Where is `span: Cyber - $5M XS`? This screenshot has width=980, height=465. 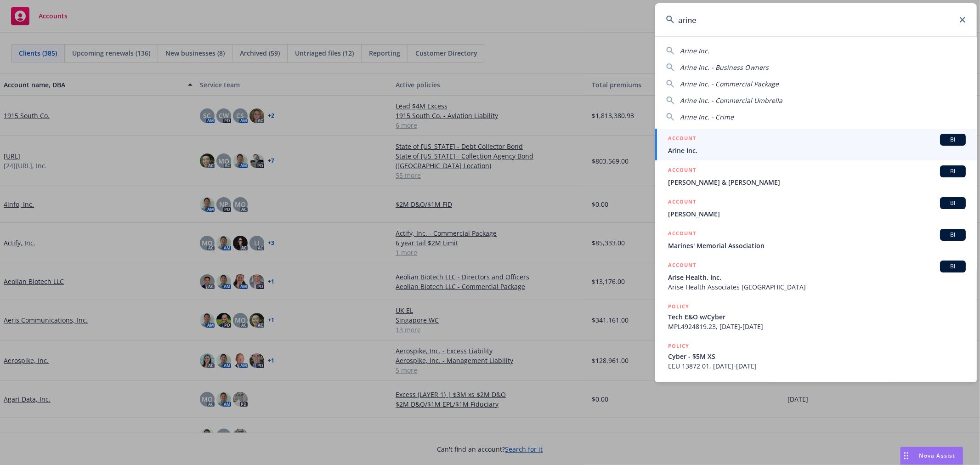
span: Cyber - $5M XS is located at coordinates (817, 356).